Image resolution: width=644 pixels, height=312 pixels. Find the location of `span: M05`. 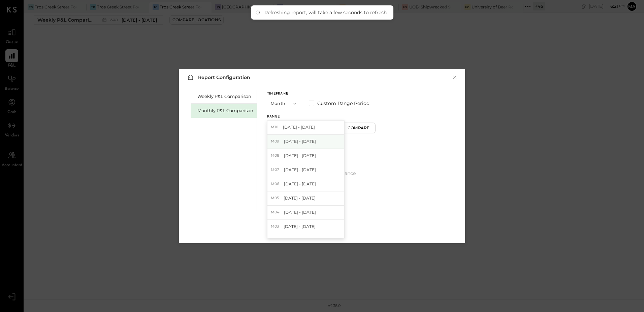

span: M05 is located at coordinates (276, 198).